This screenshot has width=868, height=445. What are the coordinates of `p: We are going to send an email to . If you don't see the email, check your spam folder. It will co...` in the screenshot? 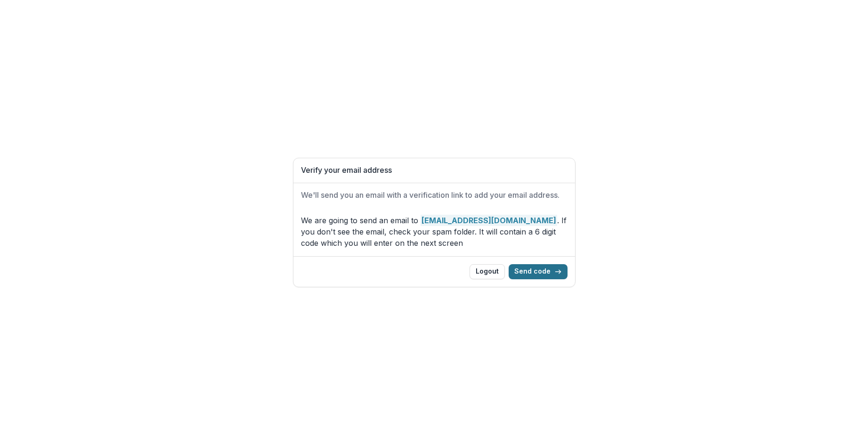 It's located at (434, 231).